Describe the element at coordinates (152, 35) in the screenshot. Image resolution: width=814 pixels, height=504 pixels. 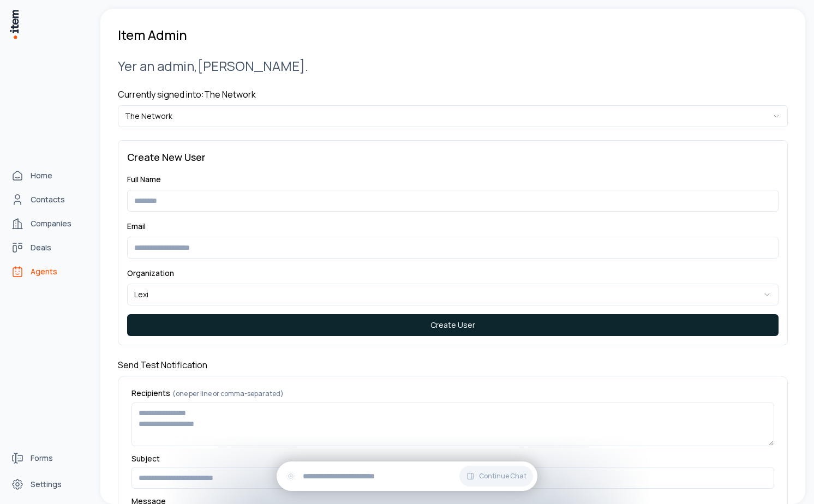
I see `h1: Item Admin` at that location.